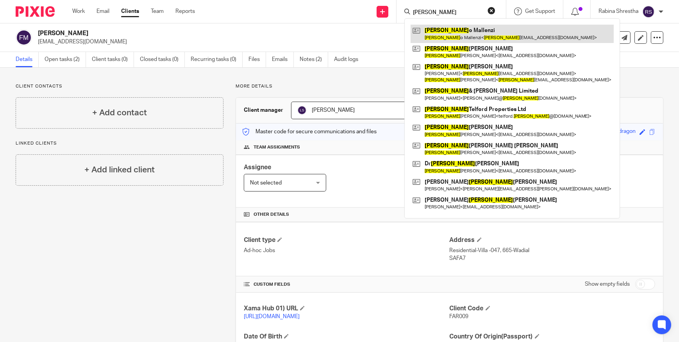 The width and height of the screenshot is (679, 342). I want to click on a: Emails, so click(283, 59).